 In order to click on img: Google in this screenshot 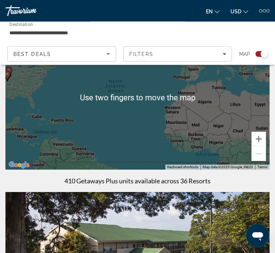, I will do `click(19, 165)`.